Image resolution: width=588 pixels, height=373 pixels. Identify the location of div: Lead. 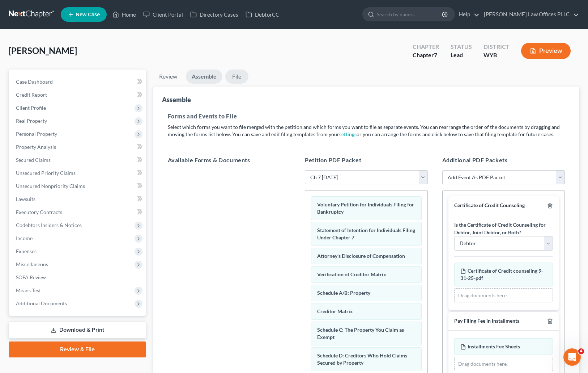
(461, 55).